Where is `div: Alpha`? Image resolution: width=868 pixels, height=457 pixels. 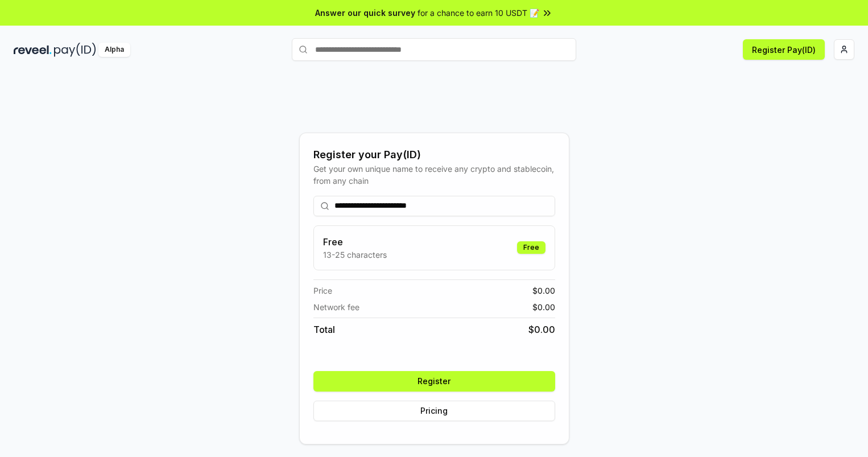
div: Alpha is located at coordinates (114, 50).